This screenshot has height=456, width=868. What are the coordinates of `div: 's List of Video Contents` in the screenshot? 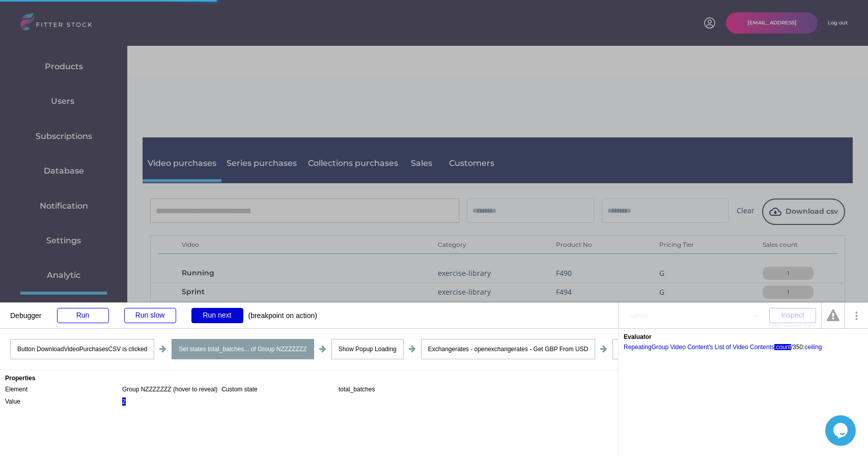 It's located at (741, 347).